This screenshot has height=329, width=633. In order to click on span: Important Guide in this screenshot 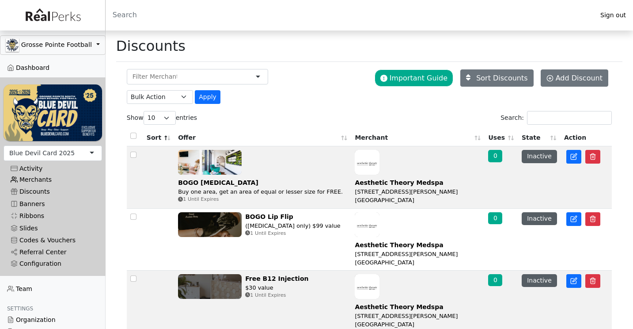, I will do `click(418, 78)`.